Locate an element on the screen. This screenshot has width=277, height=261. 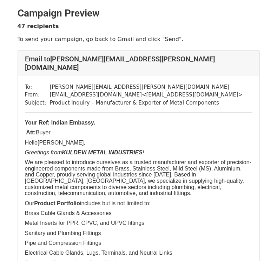
p: To send your campaign, go back to Gmail and click "Send". is located at coordinates (139, 39).